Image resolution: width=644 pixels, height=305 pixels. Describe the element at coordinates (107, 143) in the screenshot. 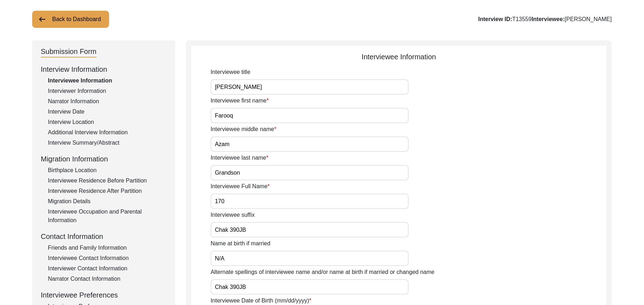

I see `div: Interview Summary/Abstract` at that location.